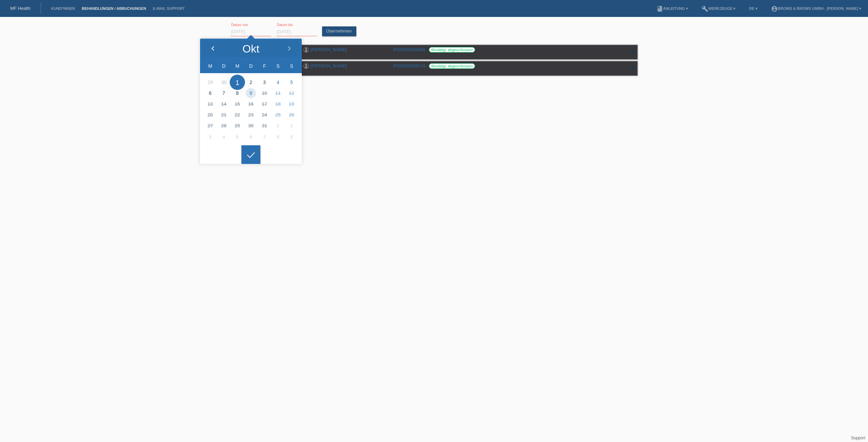 Image resolution: width=868 pixels, height=442 pixels. I want to click on a: buildWerkzeuge ▾, so click(719, 8).